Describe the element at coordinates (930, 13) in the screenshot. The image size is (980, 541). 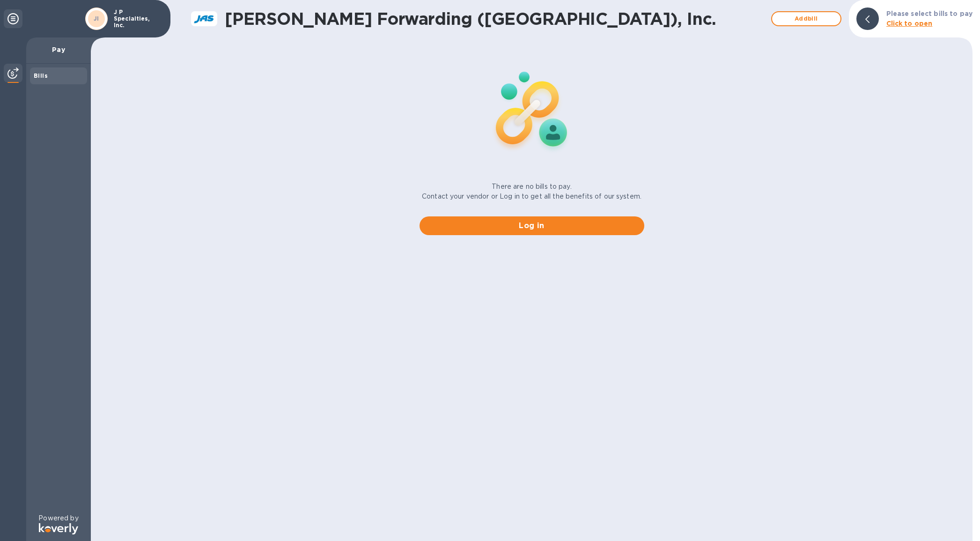
I see `b: Please select bills to pay` at that location.